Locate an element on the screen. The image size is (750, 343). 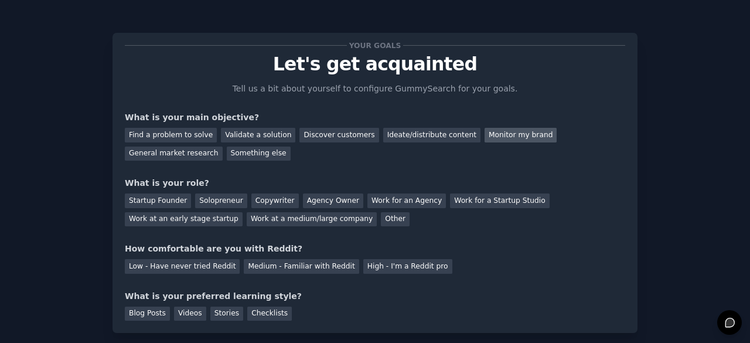
div: Videos is located at coordinates (190, 314).